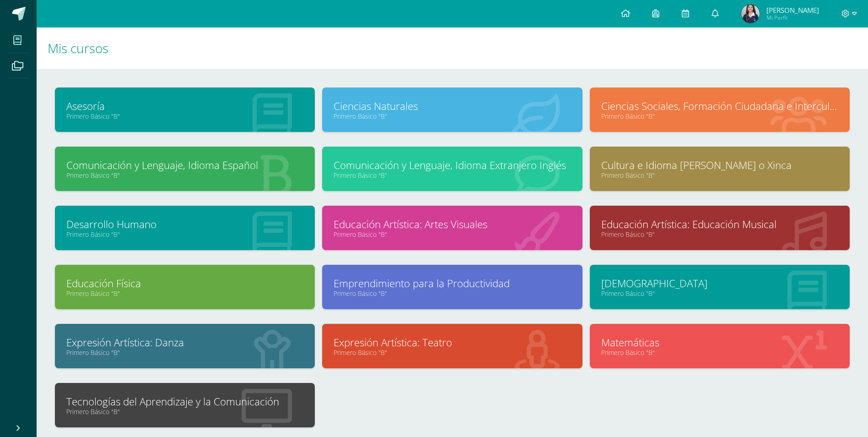 The width and height of the screenshot is (868, 437). What do you see at coordinates (452, 342) in the screenshot?
I see `a: Expresión Artística: Teatro` at bounding box center [452, 342].